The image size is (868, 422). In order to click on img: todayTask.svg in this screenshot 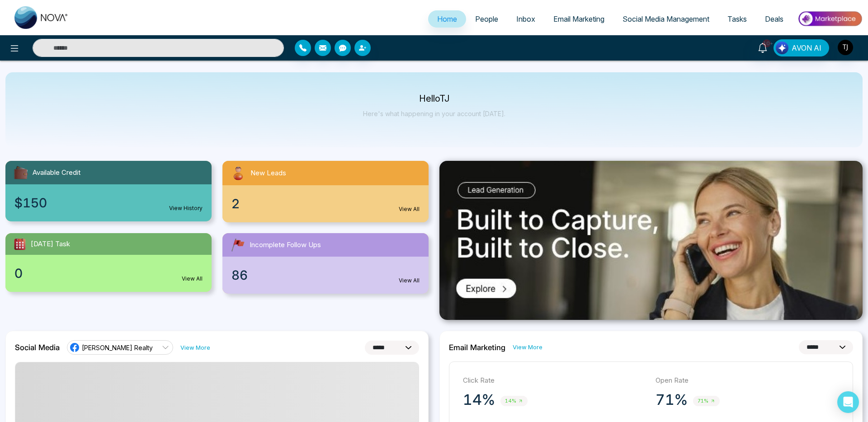, I will do `click(20, 244)`.